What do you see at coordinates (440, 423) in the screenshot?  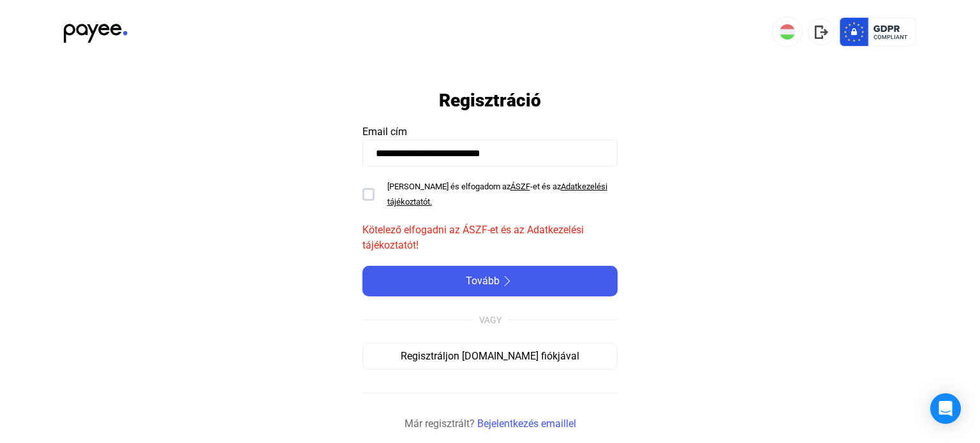 I see `span: Már regisztrált?` at bounding box center [440, 423].